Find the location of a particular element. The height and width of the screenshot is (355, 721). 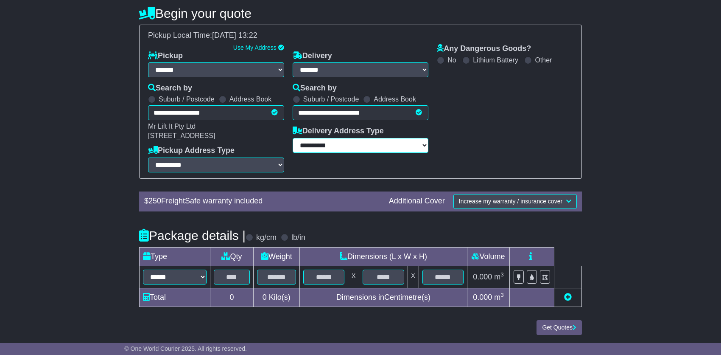

label: kg/cm is located at coordinates (266, 238).